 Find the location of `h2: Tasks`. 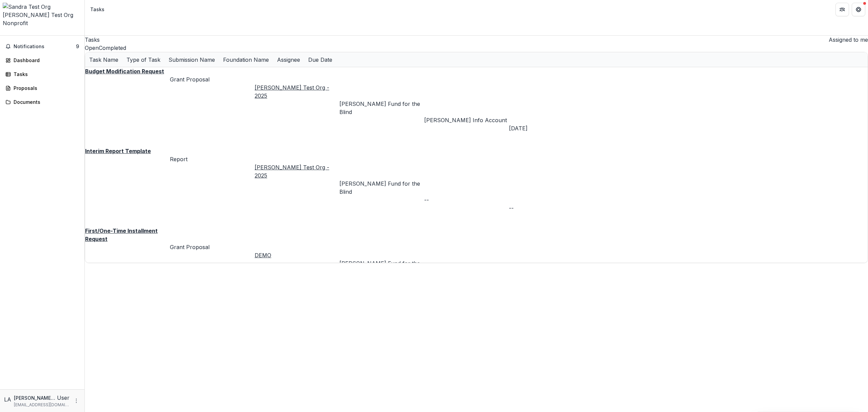

h2: Tasks is located at coordinates (92, 39).